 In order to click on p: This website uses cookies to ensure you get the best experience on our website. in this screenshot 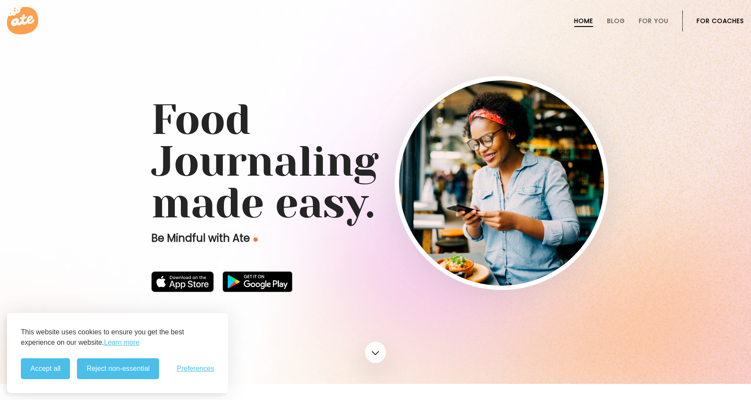, I will do `click(117, 337)`.